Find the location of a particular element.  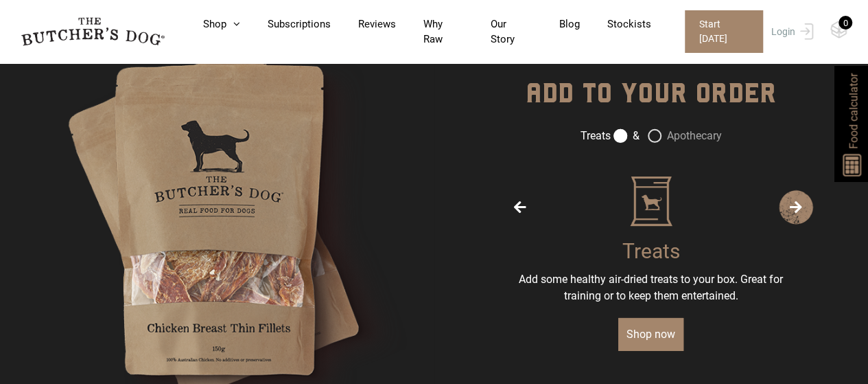

a: Subscriptions is located at coordinates (286, 24).